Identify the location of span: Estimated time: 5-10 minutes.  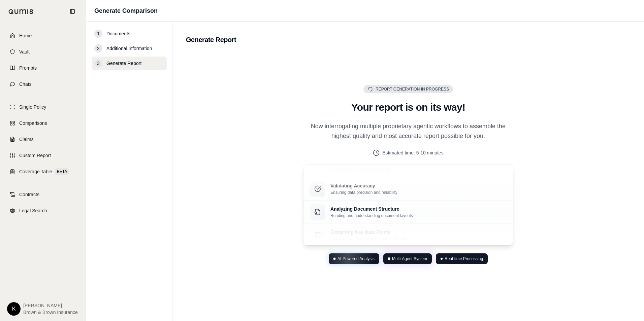
(413, 153).